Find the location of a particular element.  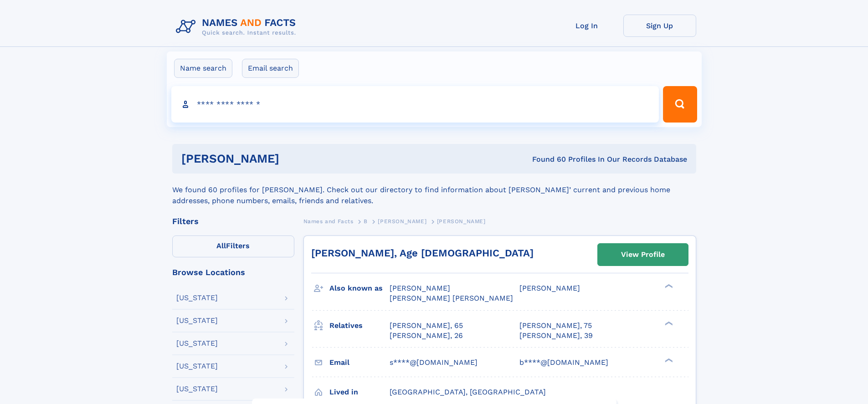

h3: Also known as is located at coordinates (360, 288).